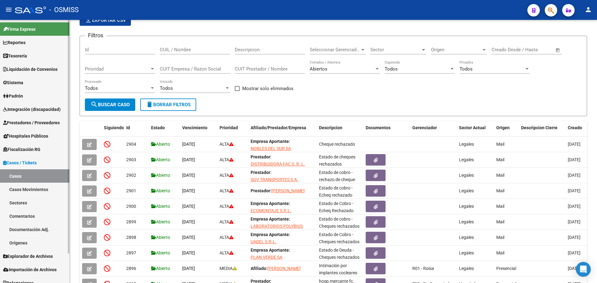  What do you see at coordinates (131, 222) in the screenshot?
I see `span: 2899` at bounding box center [131, 222].